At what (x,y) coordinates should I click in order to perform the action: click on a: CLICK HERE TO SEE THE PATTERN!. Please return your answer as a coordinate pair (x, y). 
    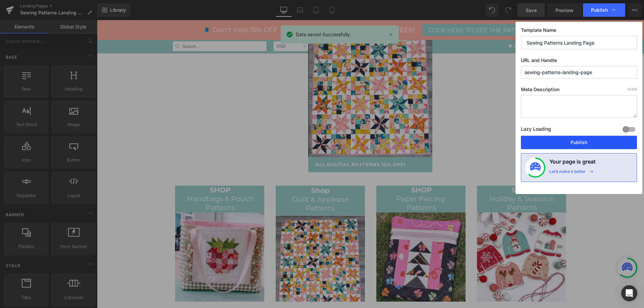
    Looking at the image, I should click on (383, 10).